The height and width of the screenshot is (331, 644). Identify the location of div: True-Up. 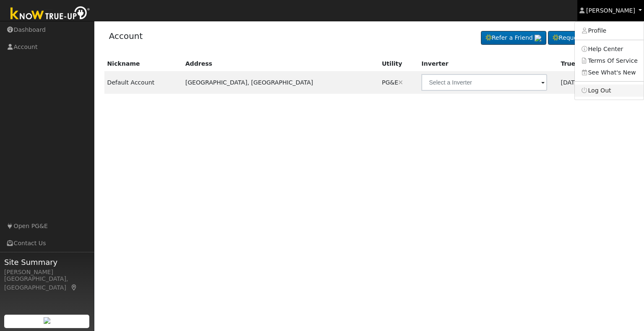
(581, 64).